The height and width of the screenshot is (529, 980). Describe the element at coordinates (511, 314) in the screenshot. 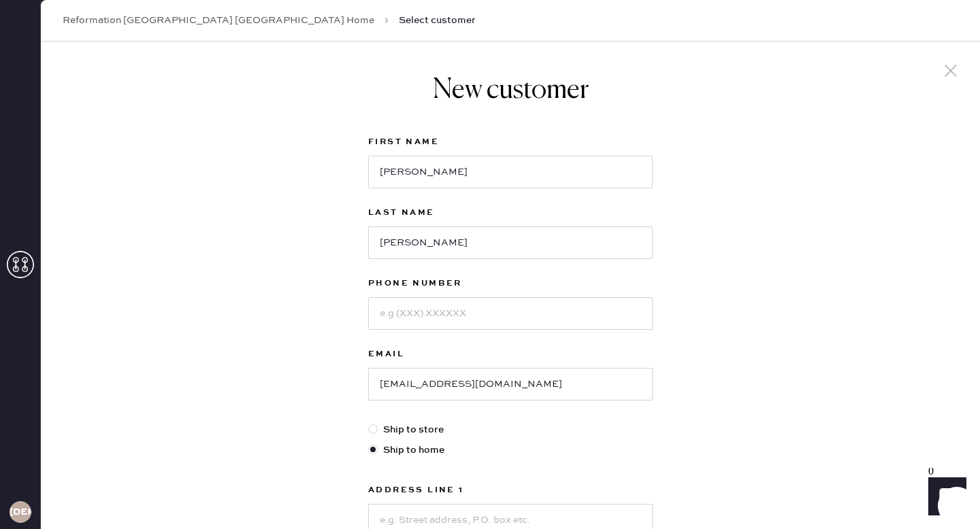

I see `input: e.g (XXX) XXXXXX` at that location.